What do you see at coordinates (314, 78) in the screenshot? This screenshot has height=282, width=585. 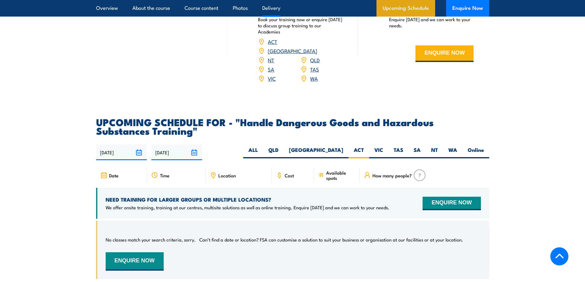 I see `a: WA` at bounding box center [314, 78].